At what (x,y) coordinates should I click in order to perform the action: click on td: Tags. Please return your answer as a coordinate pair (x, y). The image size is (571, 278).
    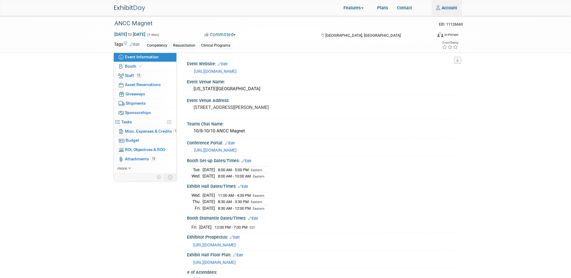
    Looking at the image, I should click on (127, 45).